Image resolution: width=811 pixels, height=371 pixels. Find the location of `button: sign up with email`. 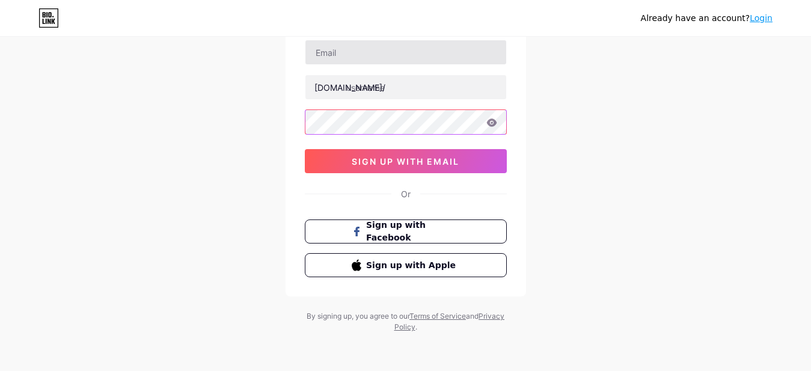

button: sign up with email is located at coordinates (406, 161).